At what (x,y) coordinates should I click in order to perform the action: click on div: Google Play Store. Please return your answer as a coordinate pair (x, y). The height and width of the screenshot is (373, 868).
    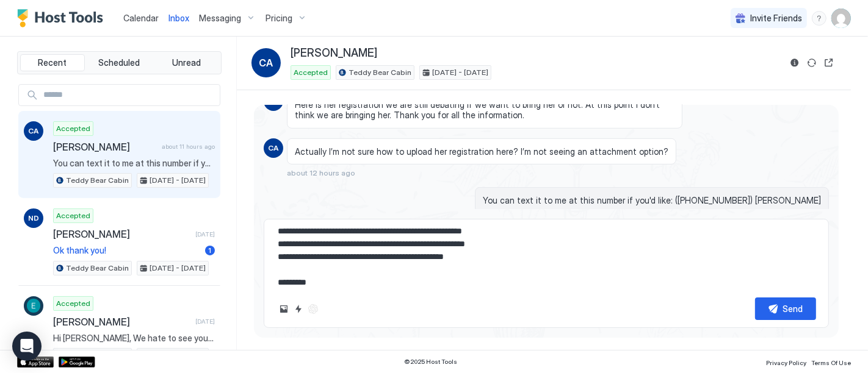
    Looking at the image, I should click on (77, 363).